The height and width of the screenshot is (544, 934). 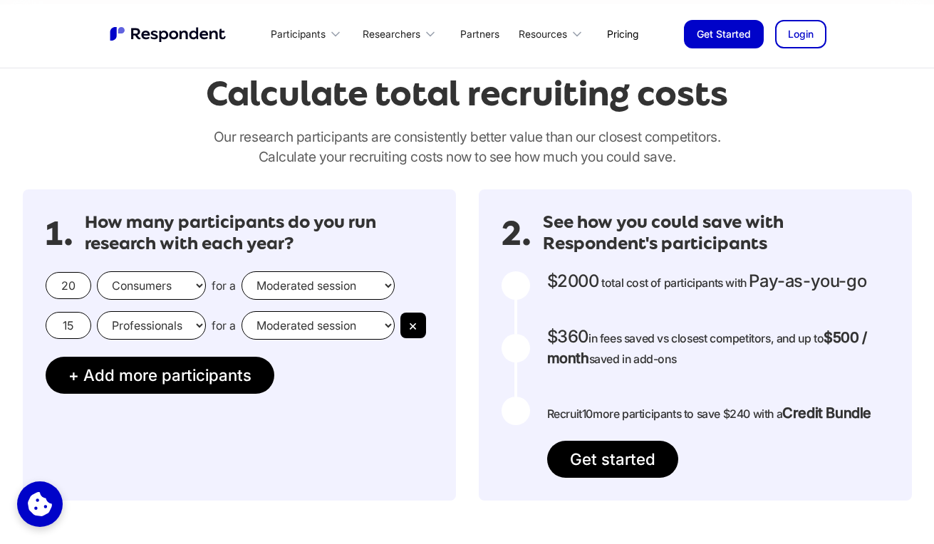 I want to click on p: Our research participants are consistently better value than our closest competitors., so click(x=467, y=147).